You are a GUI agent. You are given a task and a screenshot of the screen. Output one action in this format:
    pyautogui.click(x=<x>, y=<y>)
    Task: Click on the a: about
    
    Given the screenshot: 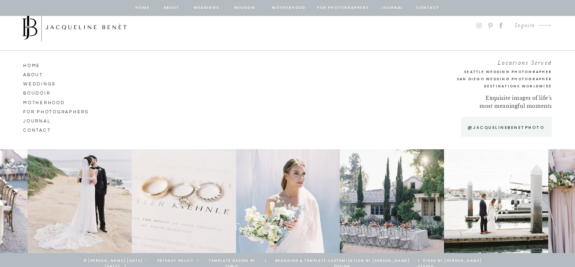 What is the action you would take?
    pyautogui.click(x=171, y=8)
    